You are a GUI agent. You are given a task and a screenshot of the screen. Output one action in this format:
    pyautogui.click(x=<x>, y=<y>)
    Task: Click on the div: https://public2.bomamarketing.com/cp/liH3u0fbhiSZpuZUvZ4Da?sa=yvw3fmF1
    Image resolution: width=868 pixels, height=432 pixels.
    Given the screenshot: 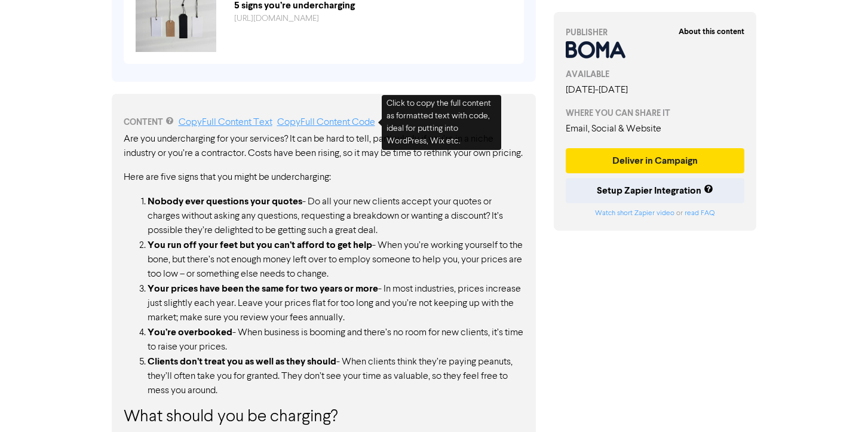 What is the action you would take?
    pyautogui.click(x=373, y=18)
    